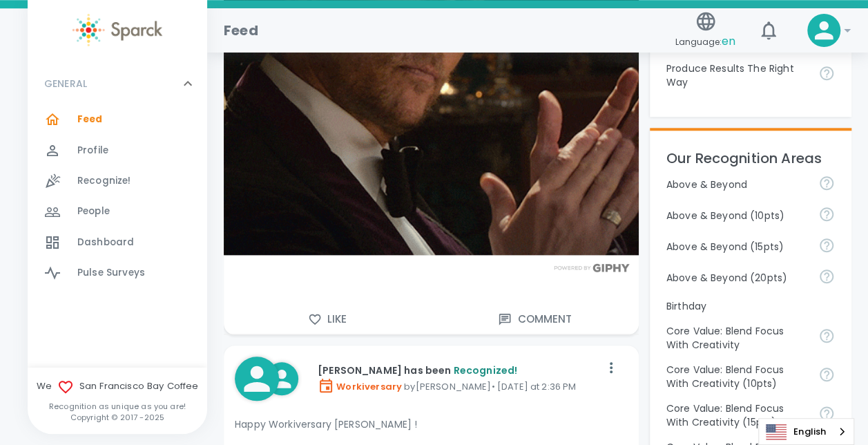 The width and height of the screenshot is (868, 445). What do you see at coordinates (592, 267) in the screenshot?
I see `img: Powered by GIPHY` at bounding box center [592, 267].